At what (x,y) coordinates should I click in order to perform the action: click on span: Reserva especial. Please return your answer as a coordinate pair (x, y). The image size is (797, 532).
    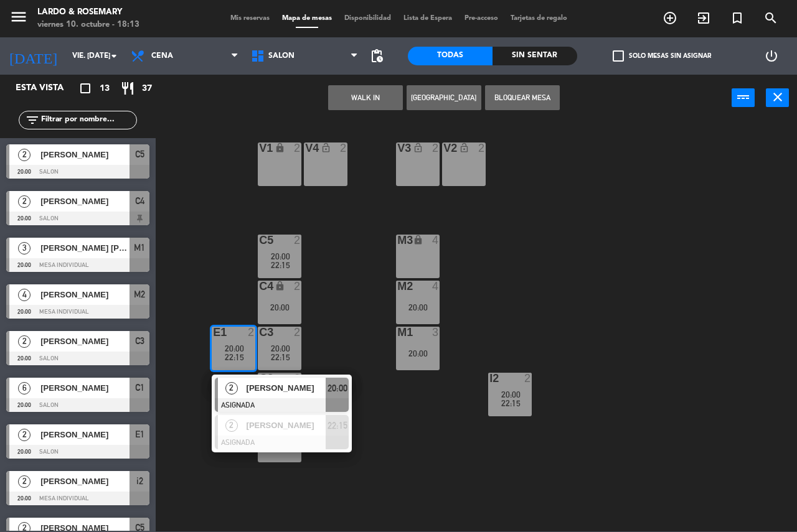
    Looking at the image, I should click on (737, 18).